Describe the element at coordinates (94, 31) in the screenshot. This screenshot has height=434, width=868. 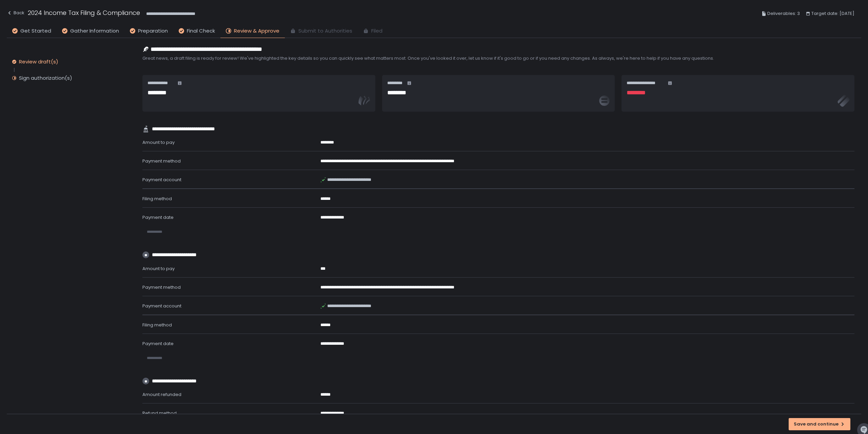
I see `span: Gather Information` at that location.